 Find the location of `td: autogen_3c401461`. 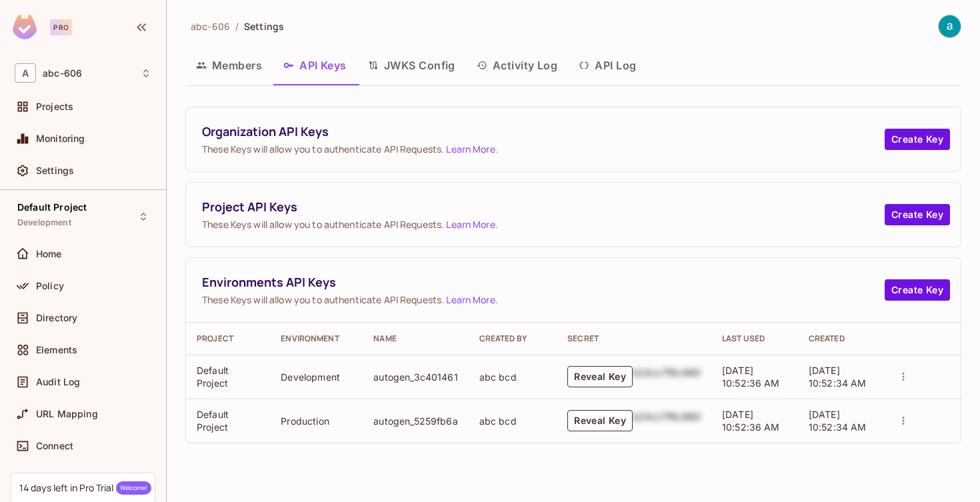

td: autogen_3c401461 is located at coordinates (415, 377).